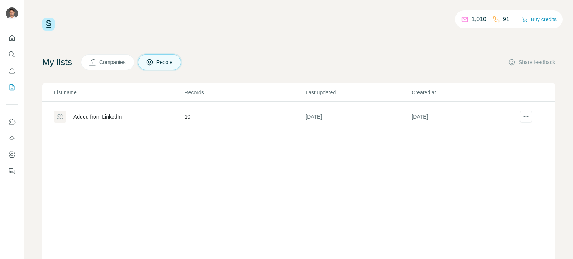 The height and width of the screenshot is (259, 573). Describe the element at coordinates (358, 92) in the screenshot. I see `p: Last updated` at that location.